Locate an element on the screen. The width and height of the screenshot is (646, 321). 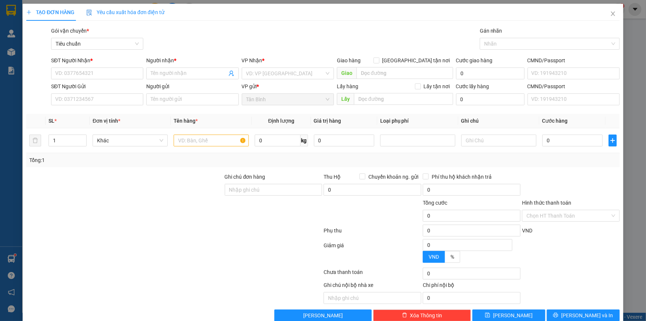
label: Cước giao hàng is located at coordinates (474, 60).